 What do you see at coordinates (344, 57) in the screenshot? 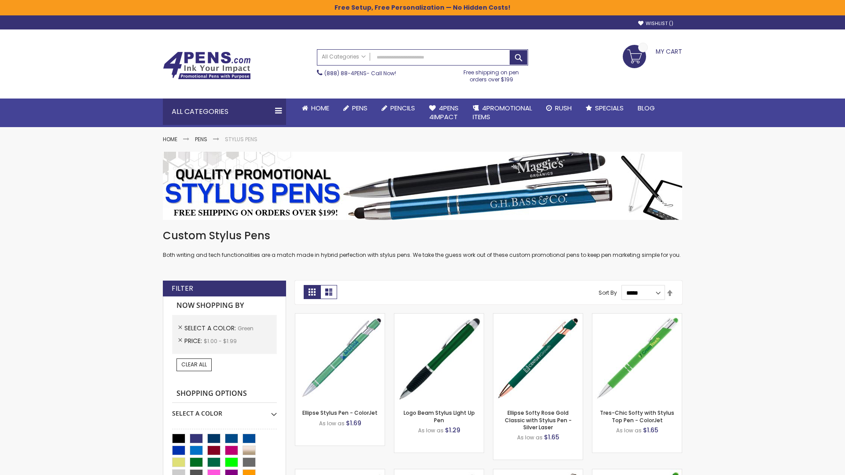
I see `span: All Categories` at bounding box center [344, 57].